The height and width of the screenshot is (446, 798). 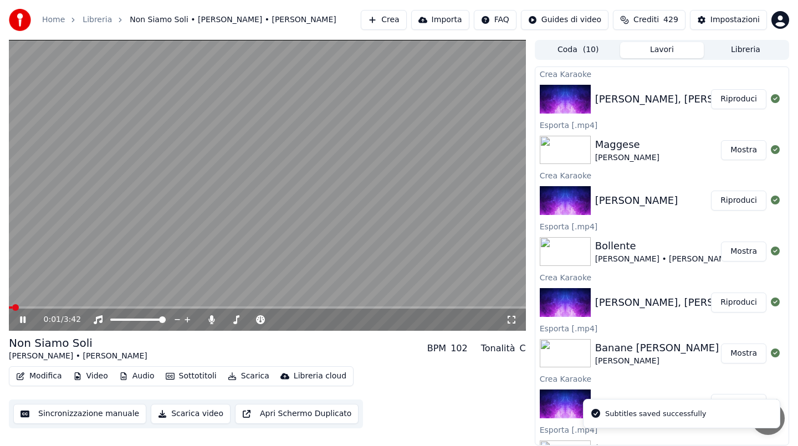 What do you see at coordinates (495, 20) in the screenshot?
I see `button: FAQ` at bounding box center [495, 20].